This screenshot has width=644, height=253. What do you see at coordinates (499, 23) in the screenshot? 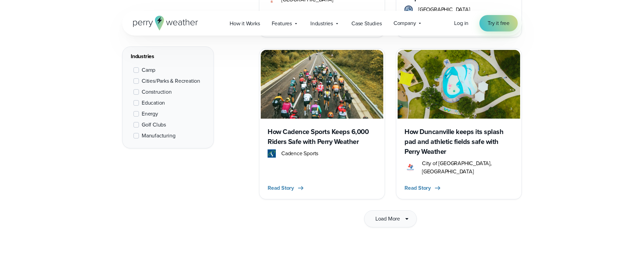
I see `a: Try it free` at bounding box center [499, 23].